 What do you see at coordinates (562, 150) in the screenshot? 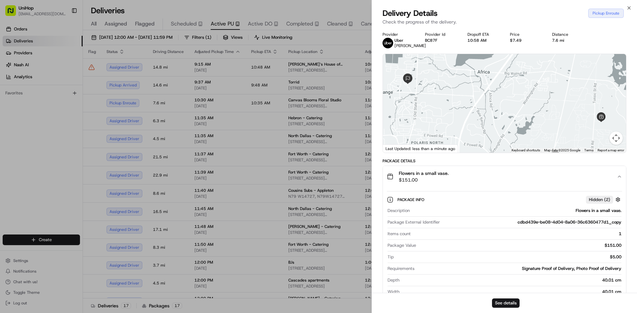
I see `span: Map data ©2025 Google` at bounding box center [562, 150].